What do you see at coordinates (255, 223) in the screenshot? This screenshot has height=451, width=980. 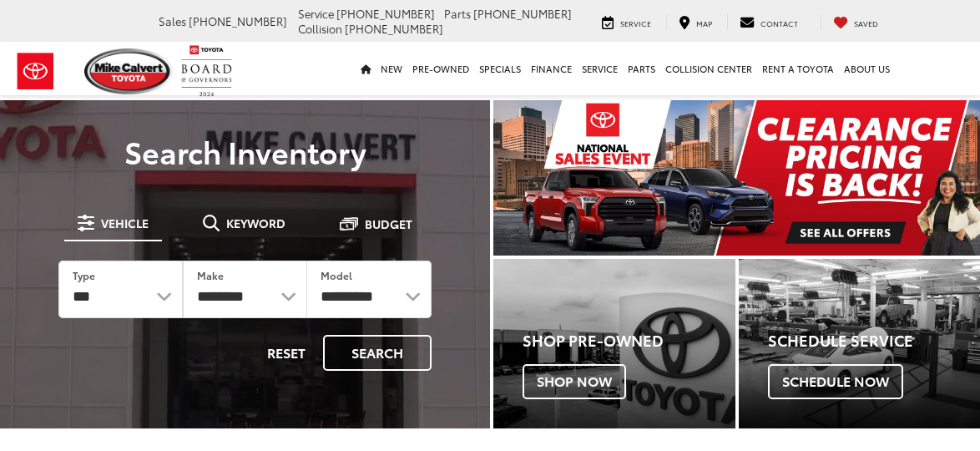 I see `span: Keyword` at bounding box center [255, 223].